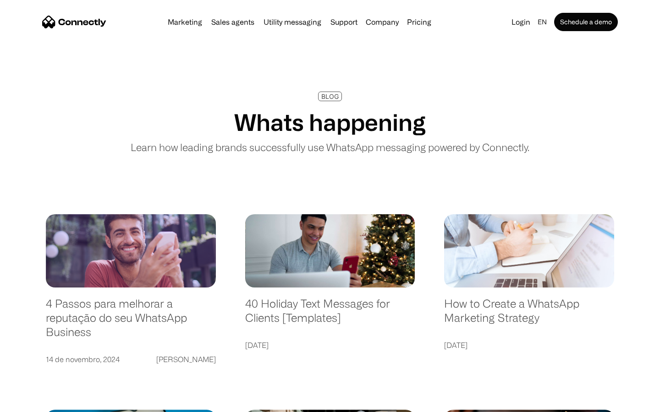 The image size is (660, 412). I want to click on a: Login, so click(520, 22).